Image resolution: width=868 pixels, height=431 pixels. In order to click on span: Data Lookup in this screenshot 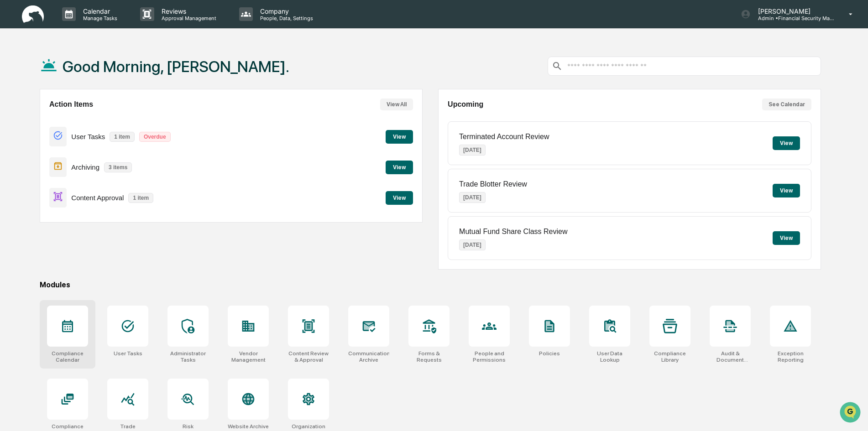, I will do `click(38, 137)`.